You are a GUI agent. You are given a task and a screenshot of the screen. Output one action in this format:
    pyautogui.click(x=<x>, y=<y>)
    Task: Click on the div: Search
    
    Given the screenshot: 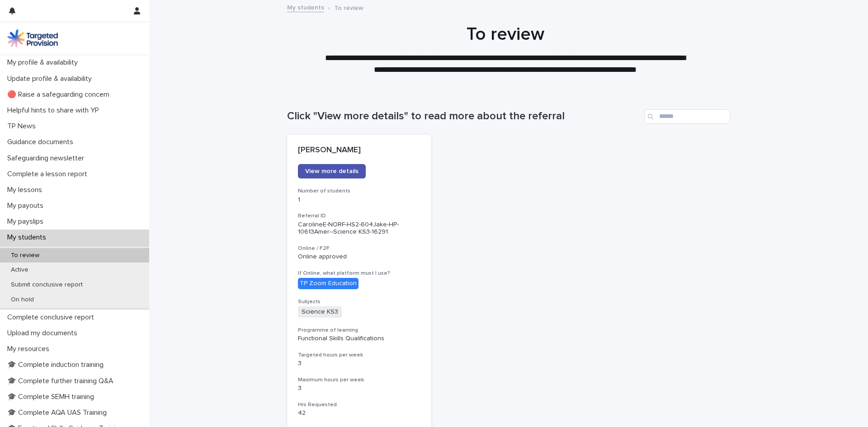 What is the action you would take?
    pyautogui.click(x=687, y=117)
    